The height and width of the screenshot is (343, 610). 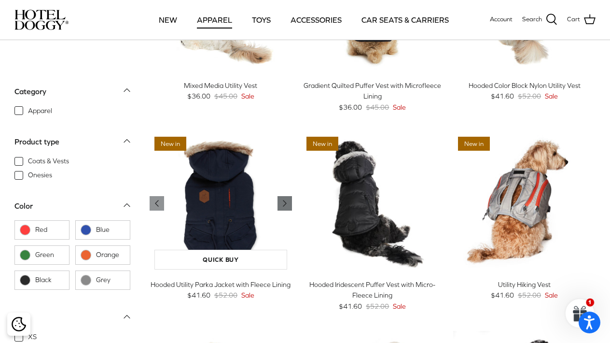 I want to click on a: Mixed Media Utility Vest $36.00 $45.00 Sale, so click(x=221, y=91).